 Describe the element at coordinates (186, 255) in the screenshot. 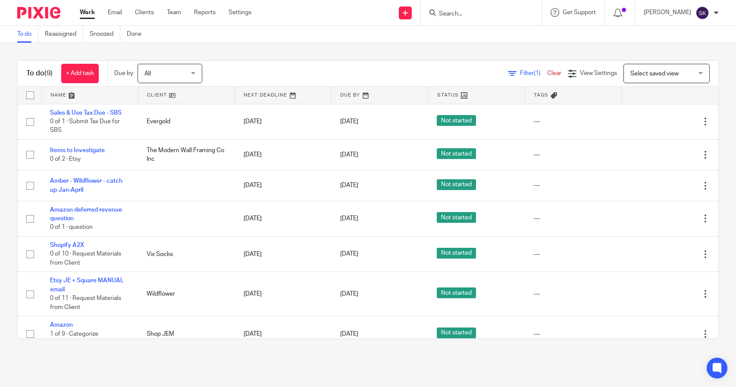

I see `td: Vix Socks` at that location.